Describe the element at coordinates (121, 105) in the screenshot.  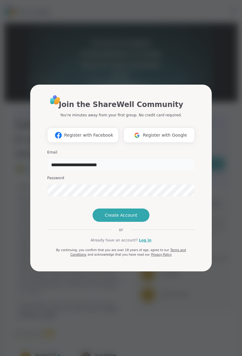
I see `h1: Join the ShareWell Community` at that location.